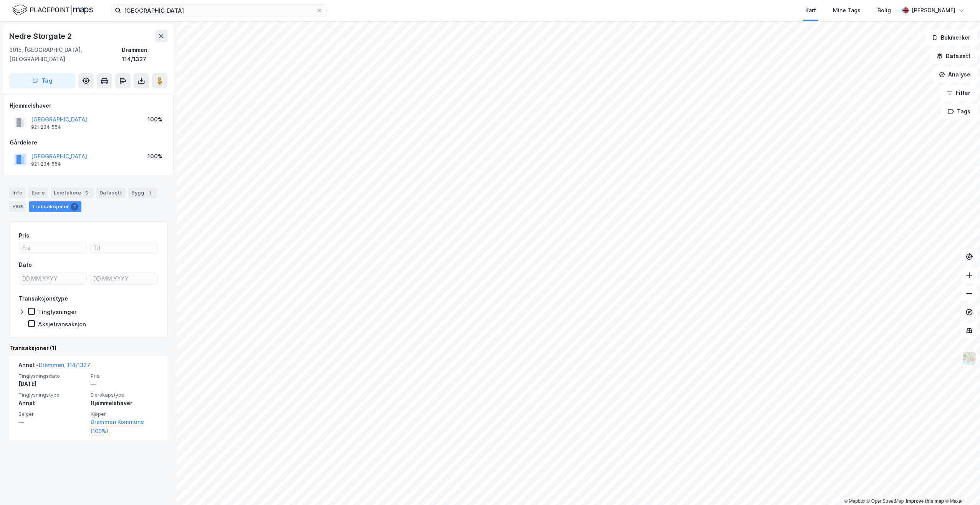  I want to click on input: Søk på adresse, matrikkel, gårdeiere, leietakere eller personer, so click(219, 10).